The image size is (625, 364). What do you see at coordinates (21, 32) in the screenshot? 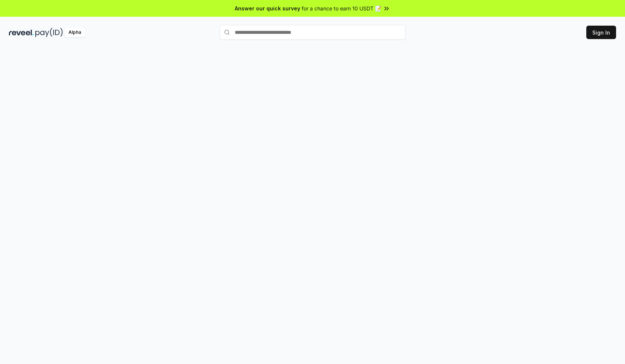
I see `img: reveel_dark` at bounding box center [21, 32].